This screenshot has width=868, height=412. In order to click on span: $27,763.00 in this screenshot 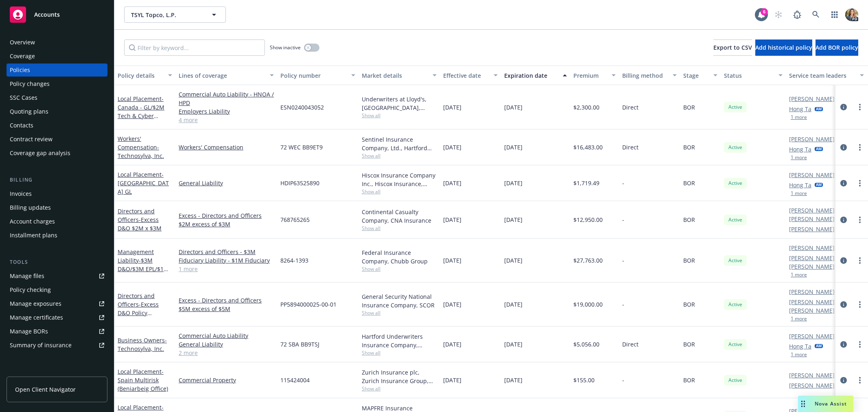, I will do `click(588, 260)`.